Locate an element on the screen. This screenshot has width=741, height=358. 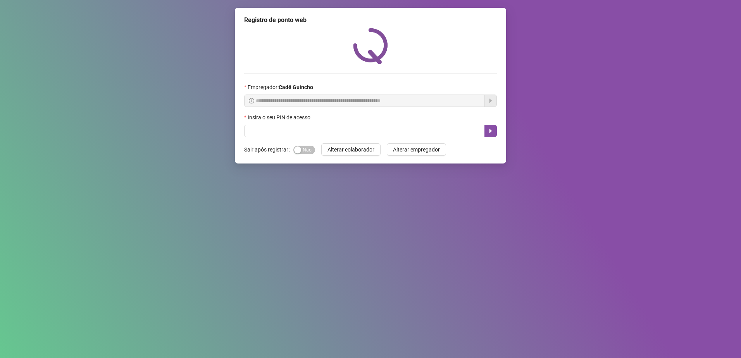
img: QRPoint is located at coordinates (371, 46).